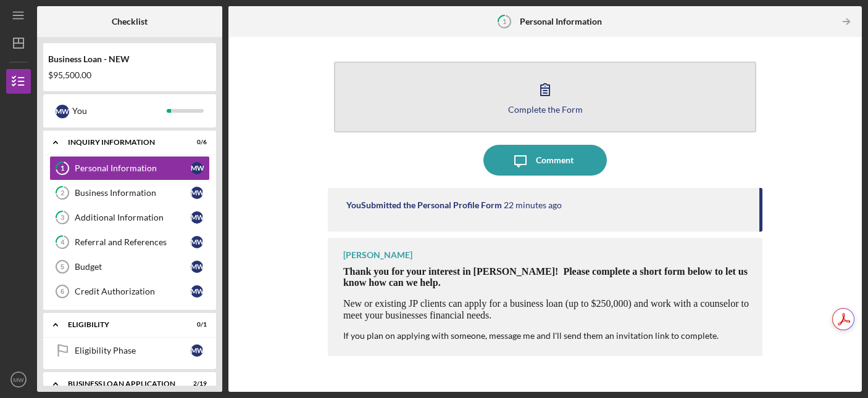  What do you see at coordinates (545, 97) in the screenshot?
I see `button: Complete the Form` at bounding box center [545, 97].